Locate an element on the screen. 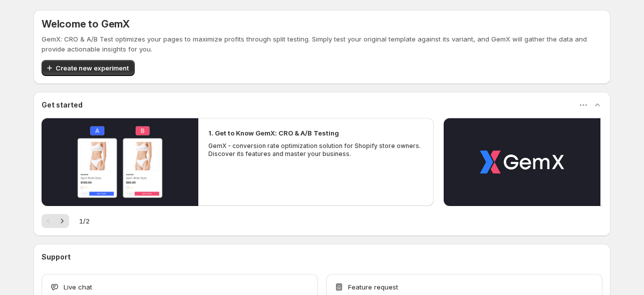  p: GemX - conversion rate optimization solution for Shopify store owners. Discover its features and ... is located at coordinates (316, 150).